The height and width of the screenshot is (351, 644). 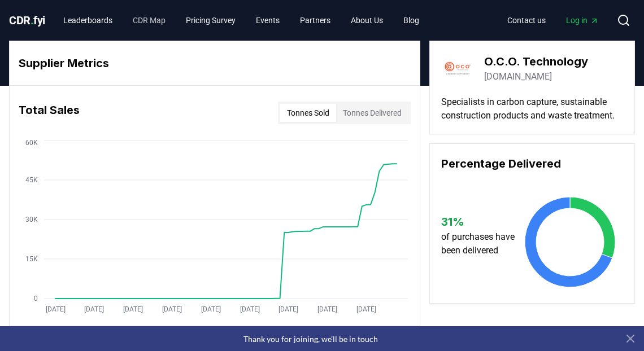 I want to click on a: Partners, so click(x=315, y=20).